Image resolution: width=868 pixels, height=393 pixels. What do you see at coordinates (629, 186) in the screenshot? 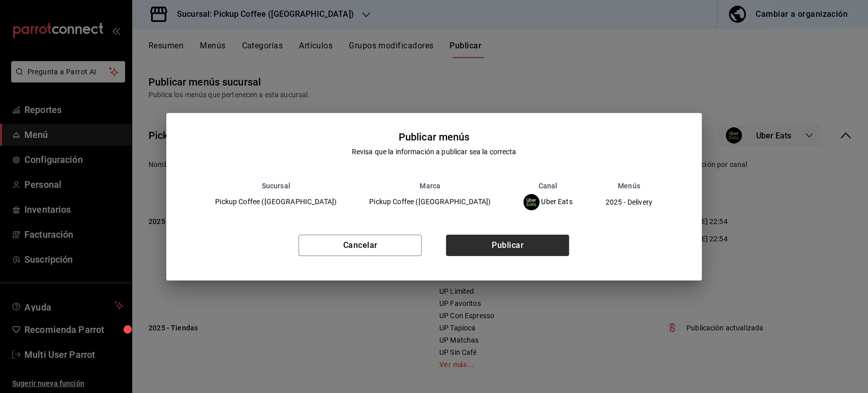
I see `th: Menús` at bounding box center [629, 186].